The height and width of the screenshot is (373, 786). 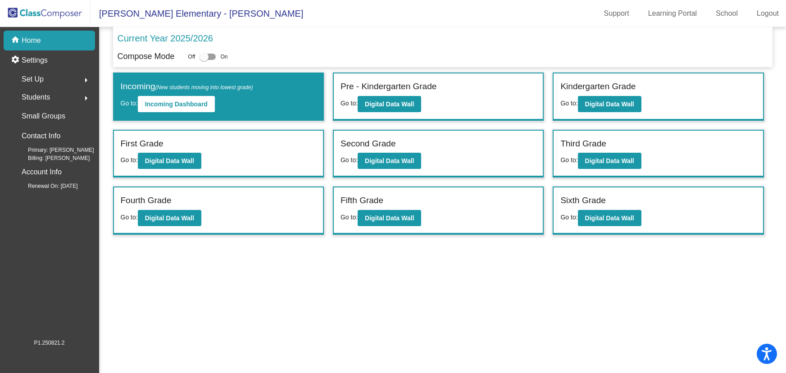 What do you see at coordinates (368, 144) in the screenshot?
I see `label: Second Grade` at bounding box center [368, 144].